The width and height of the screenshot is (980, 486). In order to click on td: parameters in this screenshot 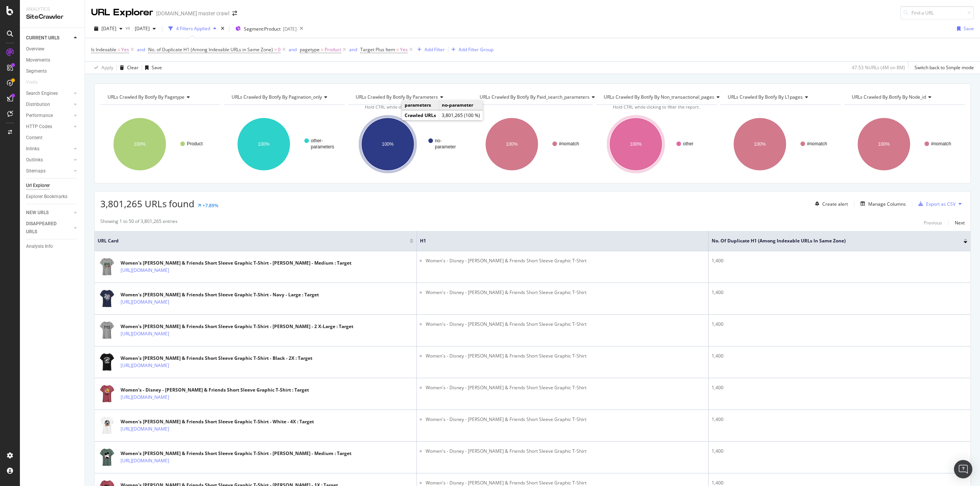, I will do `click(420, 105)`.